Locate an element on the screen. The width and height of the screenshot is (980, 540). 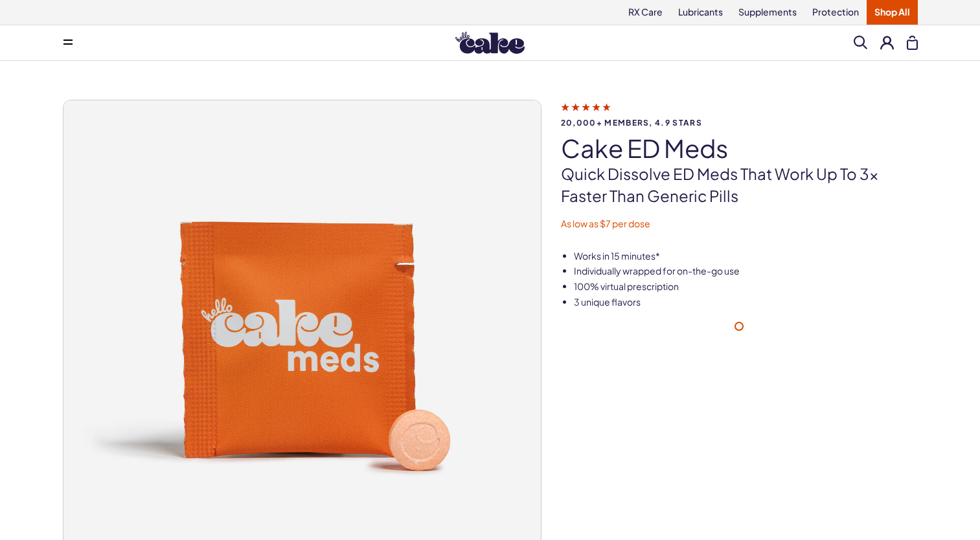
a: 20,000+ members, 4.9 stars is located at coordinates (739, 114).